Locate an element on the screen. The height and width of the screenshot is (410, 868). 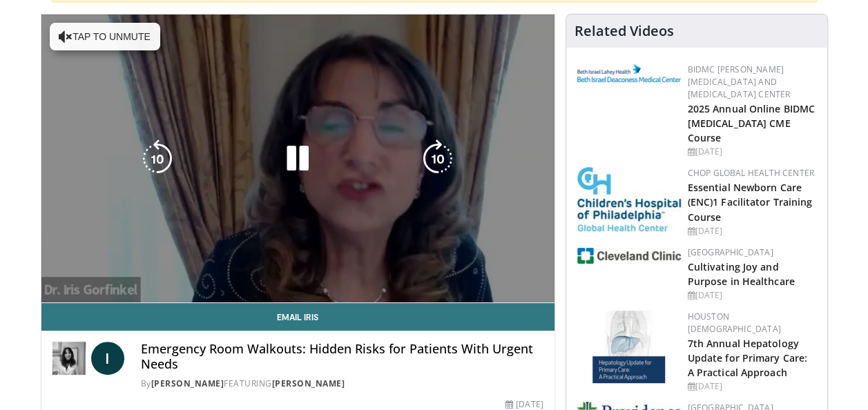
a: CHOP Global Health Center is located at coordinates (750, 173).